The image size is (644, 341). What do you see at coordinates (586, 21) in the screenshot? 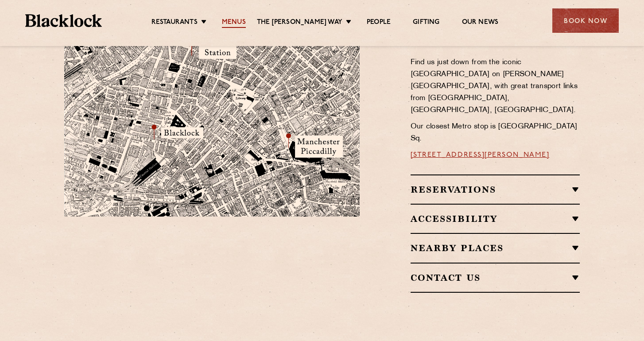
I see `div: Book Now` at bounding box center [586, 21].